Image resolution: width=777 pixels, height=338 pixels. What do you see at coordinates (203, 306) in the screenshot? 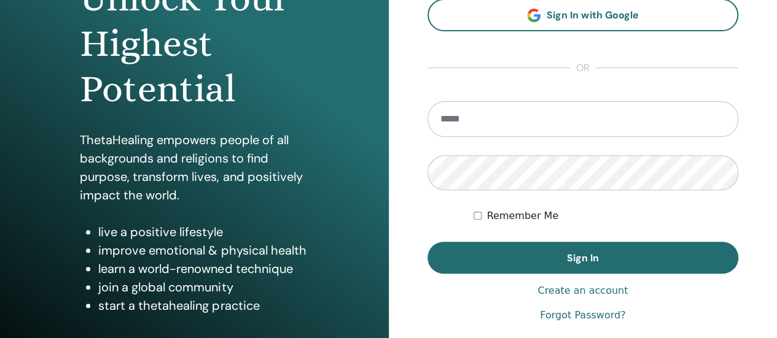
I see `li: start a thetahealing practice` at bounding box center [203, 306].